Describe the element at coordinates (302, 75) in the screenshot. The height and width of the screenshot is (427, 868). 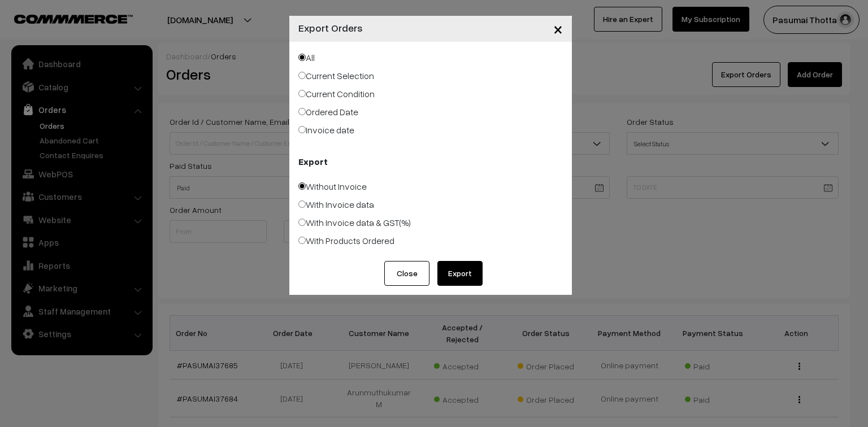
I see `input: Current Selection` at that location.